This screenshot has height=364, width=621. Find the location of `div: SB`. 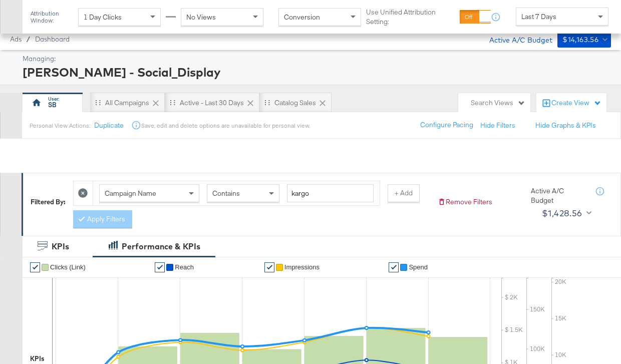

div: SB is located at coordinates (52, 105).